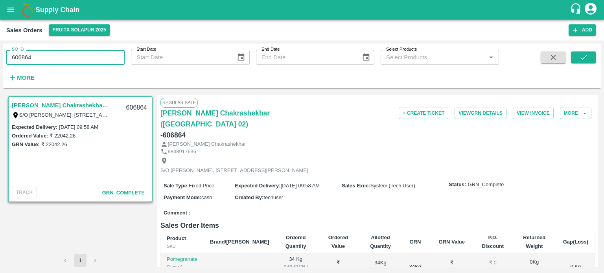  I want to click on button: Open, so click(491, 57).